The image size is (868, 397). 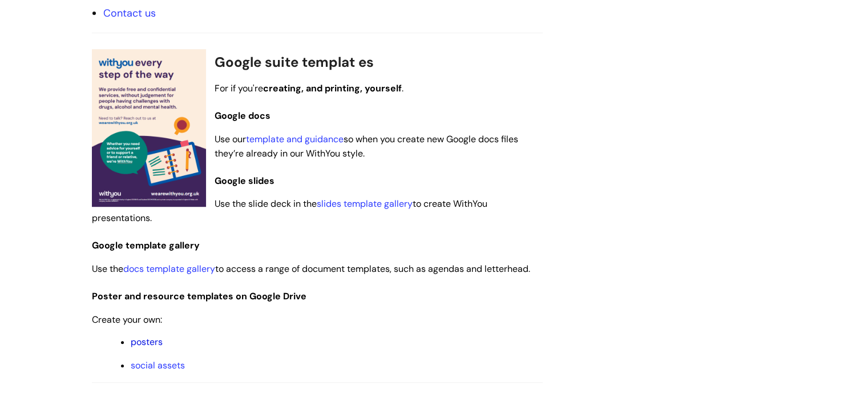 I want to click on a: social assets, so click(x=158, y=365).